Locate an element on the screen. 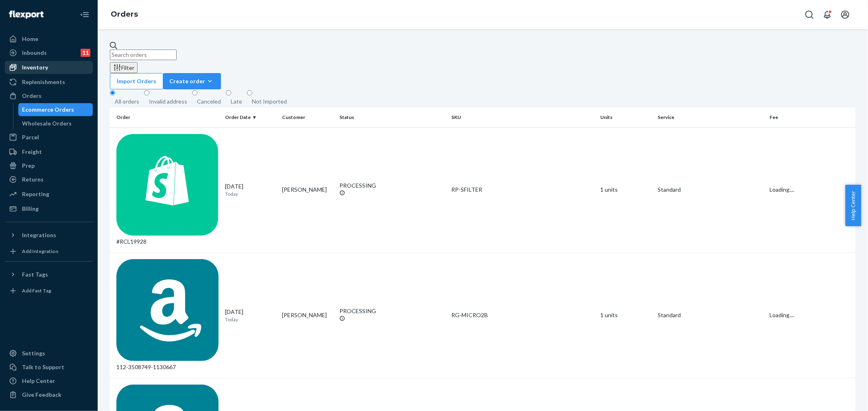 The width and height of the screenshot is (868, 411). span: Help Center is located at coordinates (853, 206).